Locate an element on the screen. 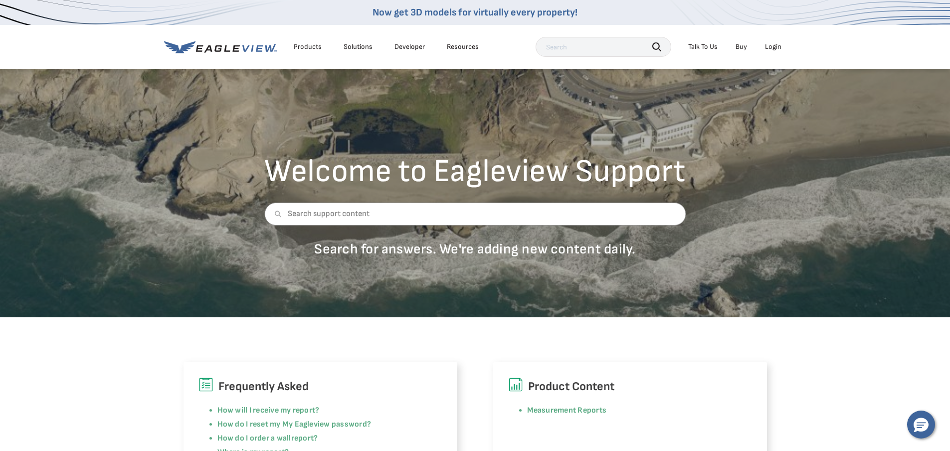 The image size is (950, 451). h2: Welcome to Eagleview Support is located at coordinates (475, 172).